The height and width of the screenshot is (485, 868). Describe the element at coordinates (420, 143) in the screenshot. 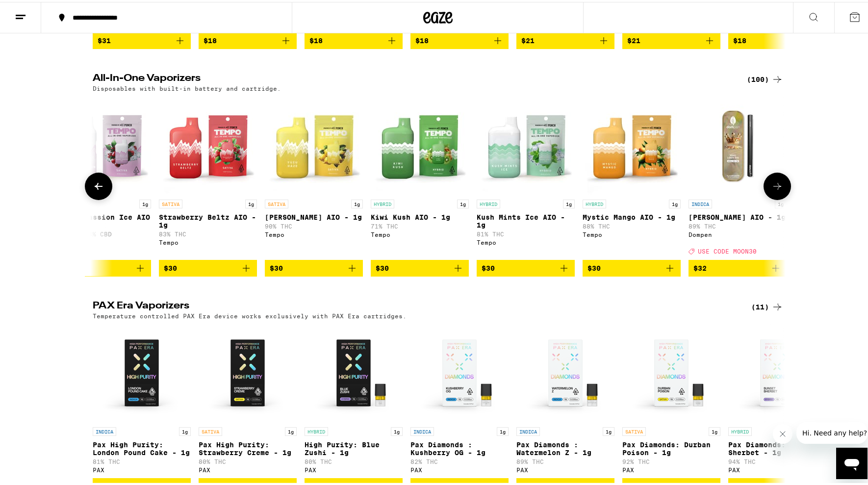

I see `img: Tempo - Kiwi Kush AIO - 1g` at that location.